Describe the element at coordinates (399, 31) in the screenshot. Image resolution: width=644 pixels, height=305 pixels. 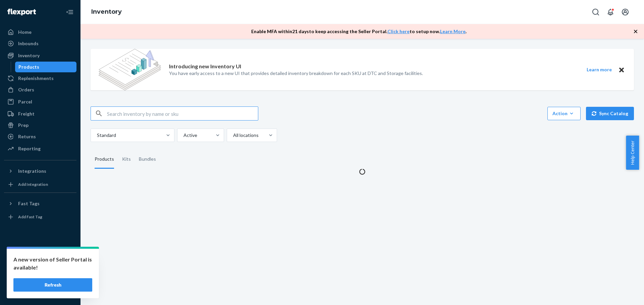
I see `a: Click here` at that location.